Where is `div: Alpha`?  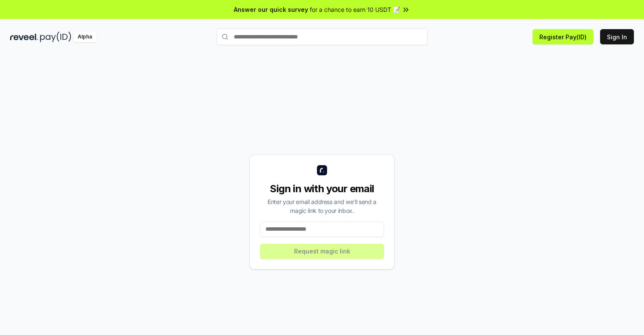 div: Alpha is located at coordinates (85, 37).